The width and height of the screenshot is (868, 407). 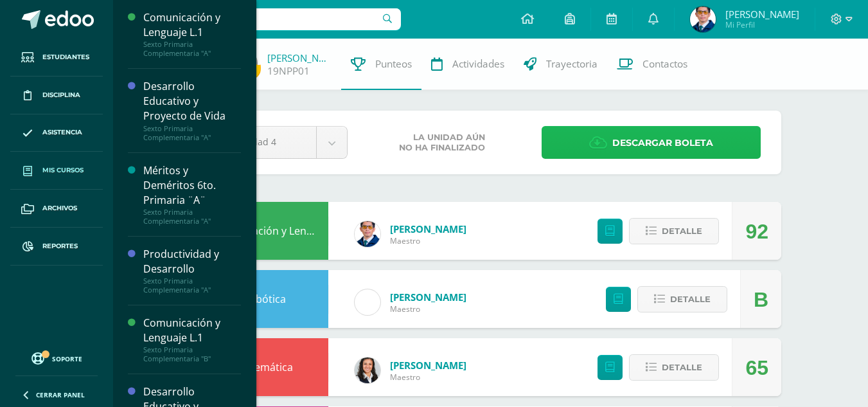 What do you see at coordinates (56, 133) in the screenshot?
I see `a: Asistencia` at bounding box center [56, 133].